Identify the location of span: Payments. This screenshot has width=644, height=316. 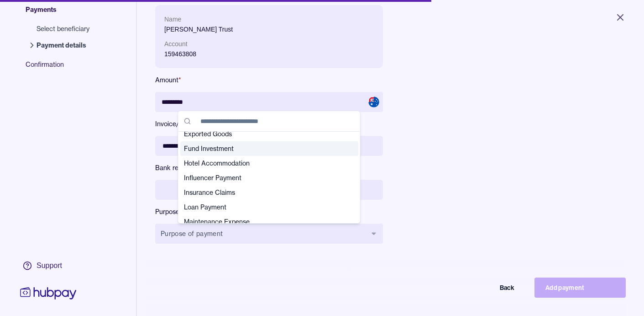
(62, 13).